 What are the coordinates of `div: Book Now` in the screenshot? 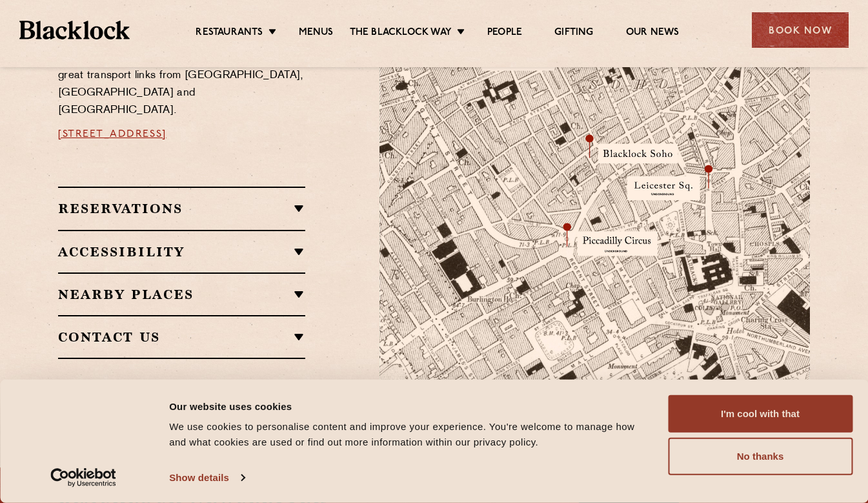 It's located at (800, 30).